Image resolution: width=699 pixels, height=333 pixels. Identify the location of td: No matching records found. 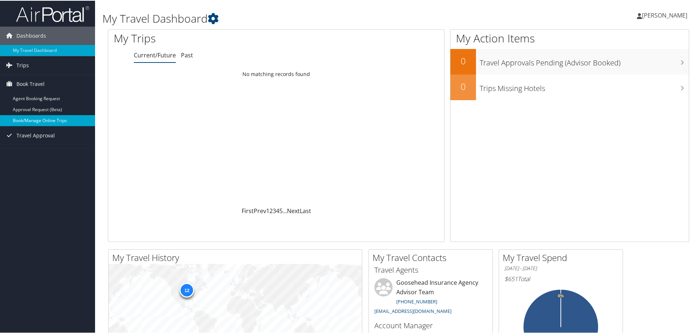
(276, 73).